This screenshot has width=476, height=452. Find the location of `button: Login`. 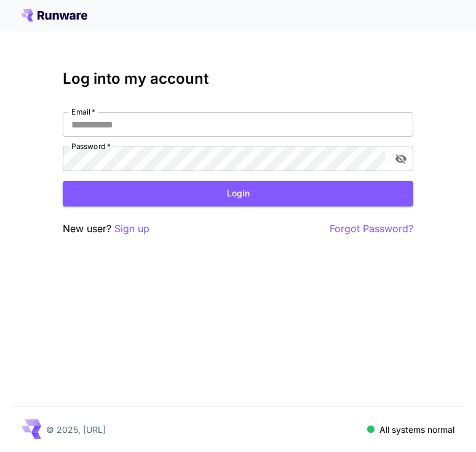

button: Login is located at coordinates (238, 193).